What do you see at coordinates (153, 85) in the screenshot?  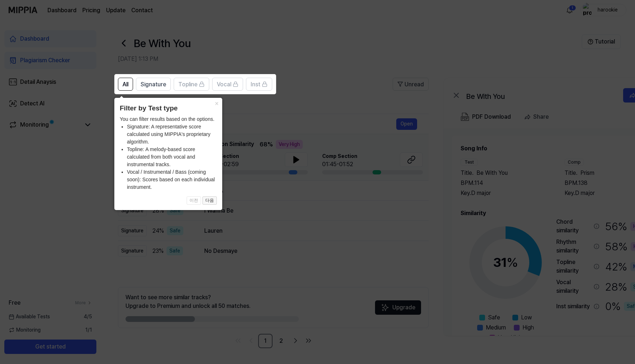 I see `span: Signature` at bounding box center [153, 85].